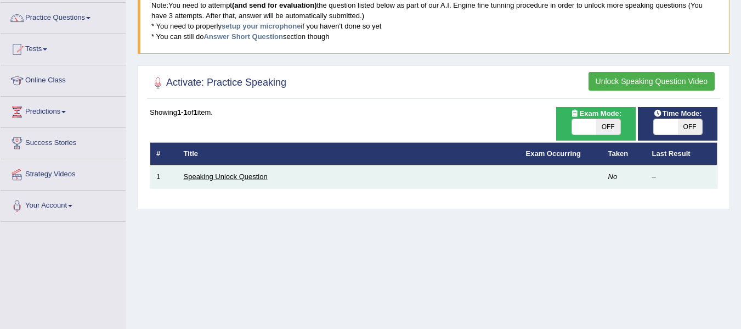 This screenshot has width=741, height=329. Describe the element at coordinates (226, 176) in the screenshot. I see `a: Speaking Unlock Question` at that location.